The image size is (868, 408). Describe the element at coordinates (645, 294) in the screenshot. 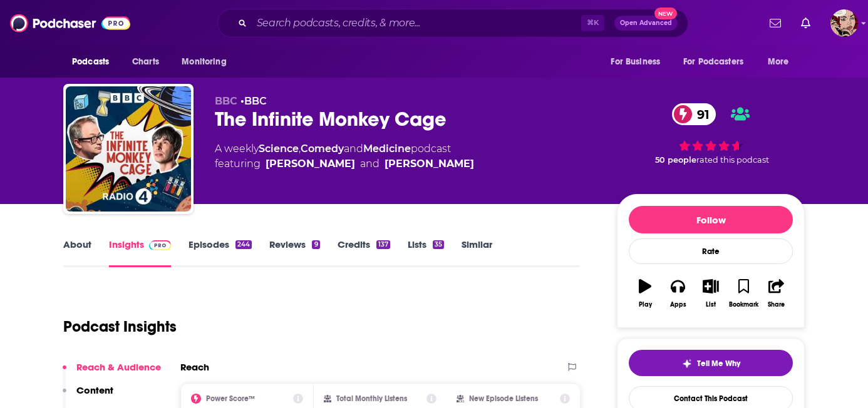

I see `button: Play` at that location.